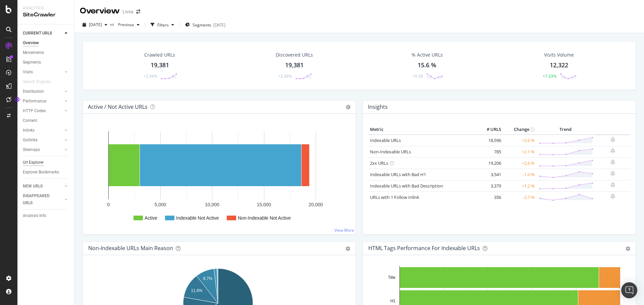  Describe the element at coordinates (559, 55) in the screenshot. I see `div: Visits Volume` at that location.